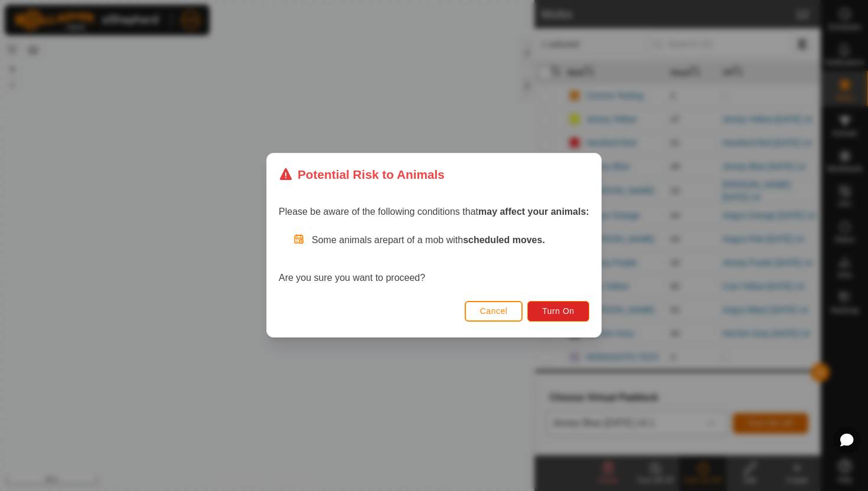 The height and width of the screenshot is (491, 868). Describe the element at coordinates (450, 241) in the screenshot. I see `p: Some animals are` at that location.